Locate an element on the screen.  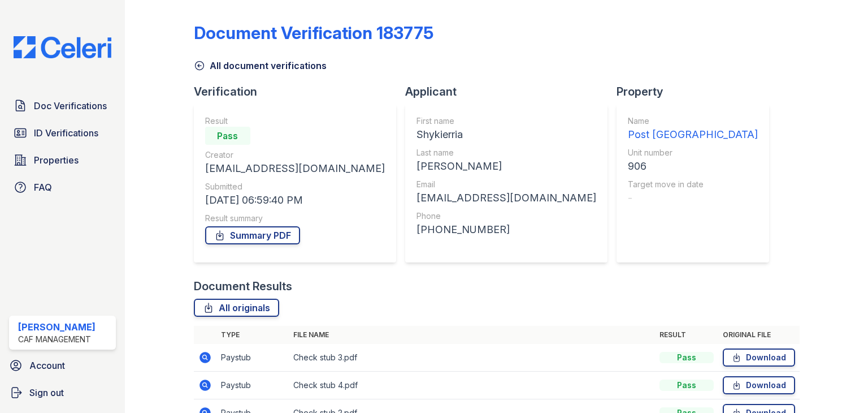
span: Account is located at coordinates (47, 365).